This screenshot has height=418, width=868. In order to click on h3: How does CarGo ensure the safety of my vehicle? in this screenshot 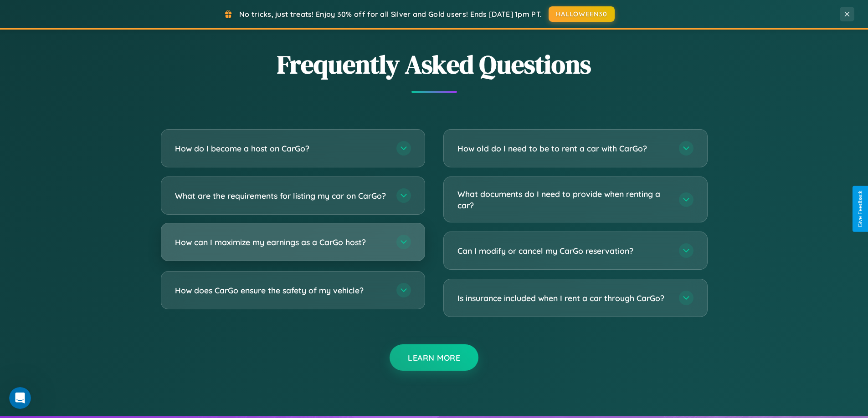, I will do `click(281, 290)`.